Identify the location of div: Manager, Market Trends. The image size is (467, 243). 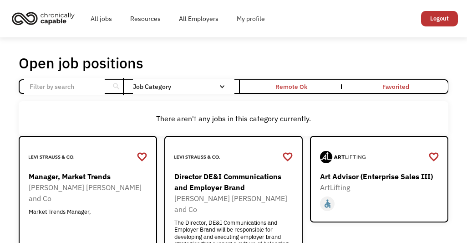
(89, 176).